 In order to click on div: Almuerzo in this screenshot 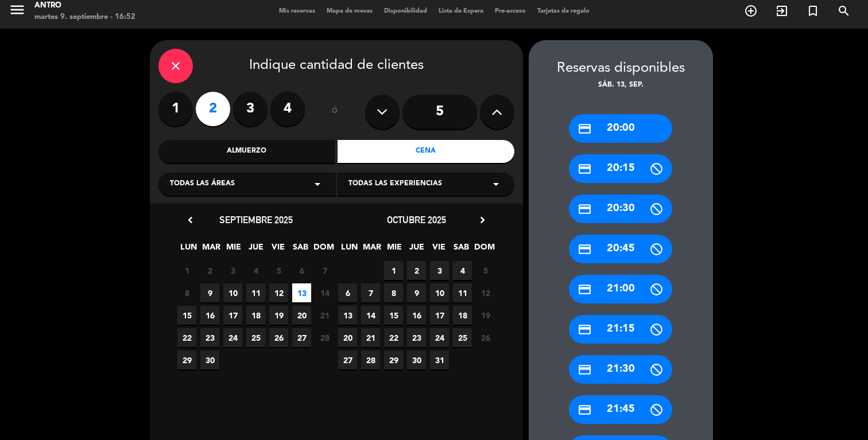, I will do `click(247, 152)`.